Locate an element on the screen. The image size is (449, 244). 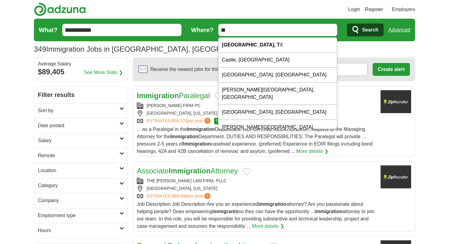
a: Hours is located at coordinates (81, 230).